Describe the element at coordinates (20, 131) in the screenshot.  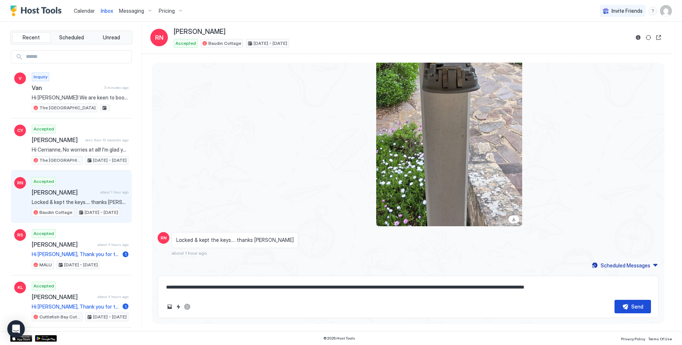
I see `span: CY` at that location.